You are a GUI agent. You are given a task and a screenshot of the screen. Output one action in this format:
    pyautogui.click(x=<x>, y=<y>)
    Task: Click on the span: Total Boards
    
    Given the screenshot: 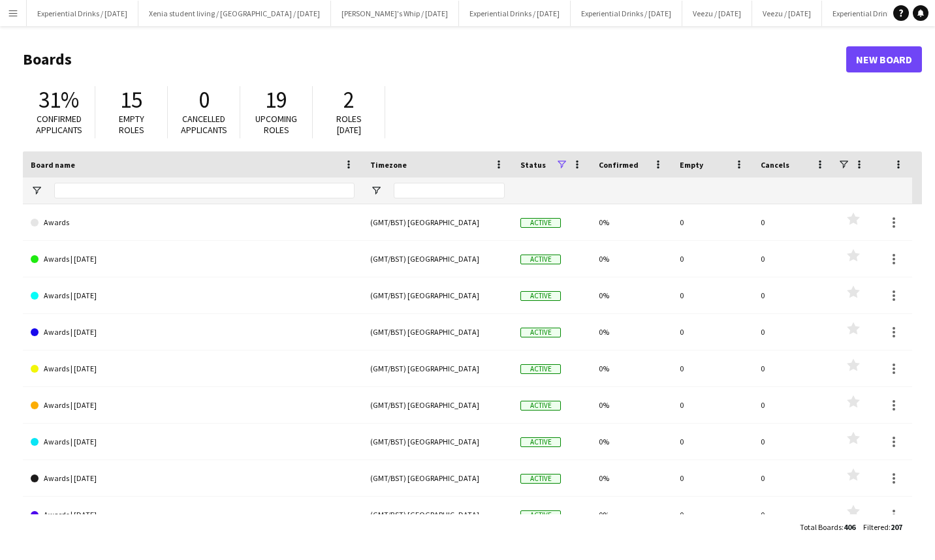 What is the action you would take?
    pyautogui.click(x=821, y=527)
    